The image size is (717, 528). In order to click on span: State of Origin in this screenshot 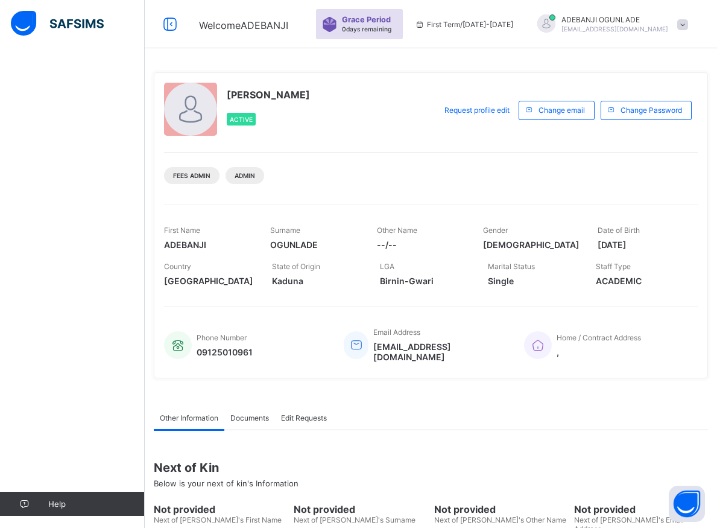, I will do `click(296, 266)`.